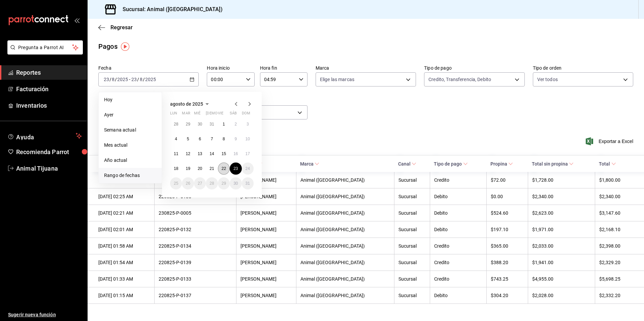 The width and height of the screenshot is (644, 321). What do you see at coordinates (226, 115) in the screenshot?
I see `abbr: jueves` at bounding box center [226, 115].